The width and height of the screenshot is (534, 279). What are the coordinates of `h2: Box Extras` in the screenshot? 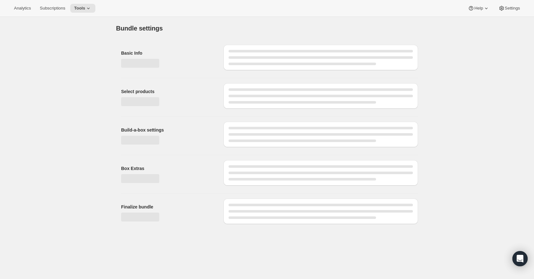 It's located at (167, 168).